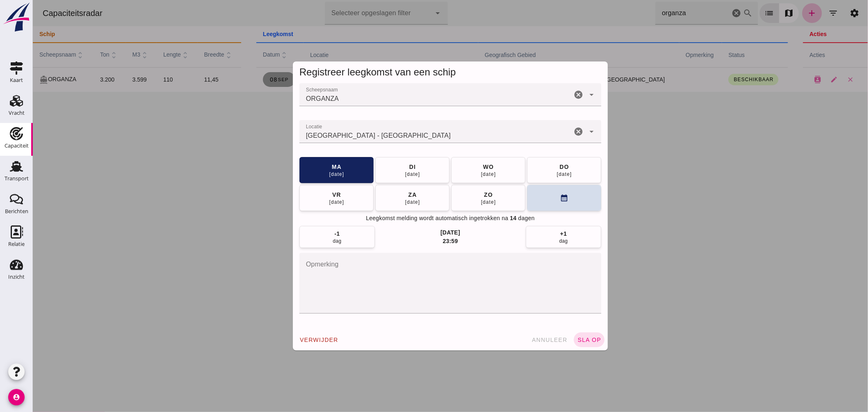  What do you see at coordinates (16, 244) in the screenshot?
I see `div: Relatie` at bounding box center [16, 244].